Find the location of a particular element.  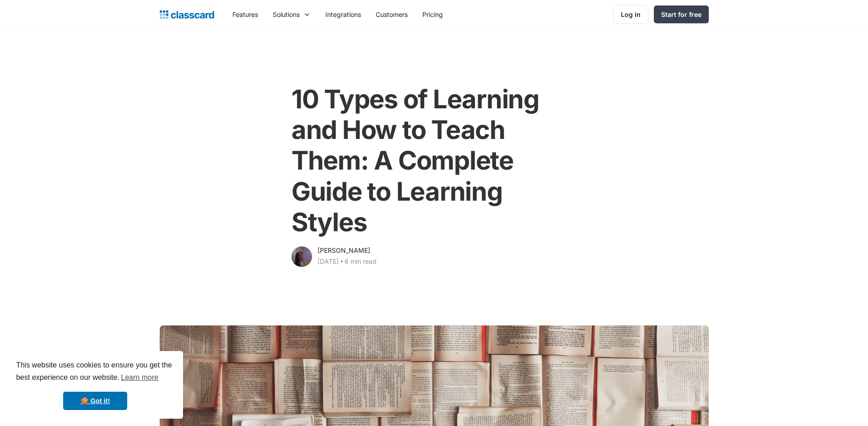

div: cookieconsent is located at coordinates (95, 385).